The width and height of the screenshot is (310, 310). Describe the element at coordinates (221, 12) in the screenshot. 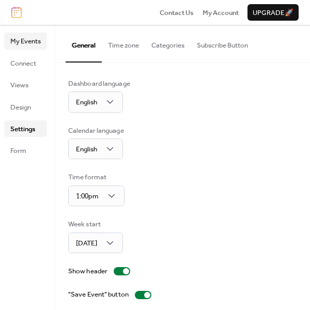

I see `a: My Account` at that location.